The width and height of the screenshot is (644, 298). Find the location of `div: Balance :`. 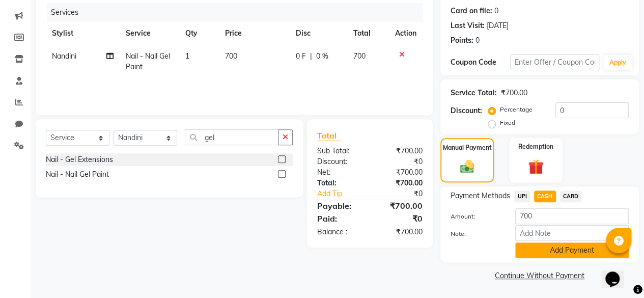

div: Balance : is located at coordinates (339, 232).